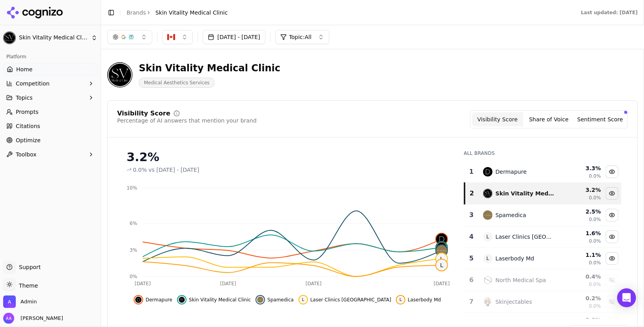 Image resolution: width=644 pixels, height=327 pixels. Describe the element at coordinates (543, 259) in the screenshot. I see `tr: 5LLaserbody Md1.1%0.0%Hide laserbody md data` at that location.